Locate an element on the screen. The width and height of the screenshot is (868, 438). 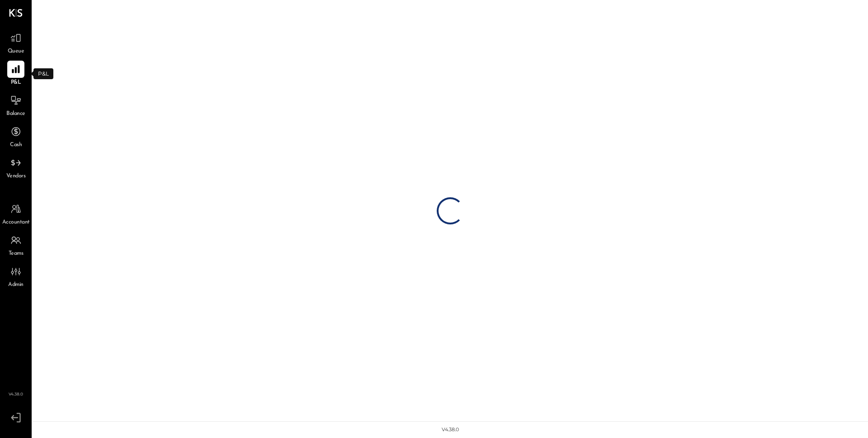
span: Vendors is located at coordinates (16, 176).